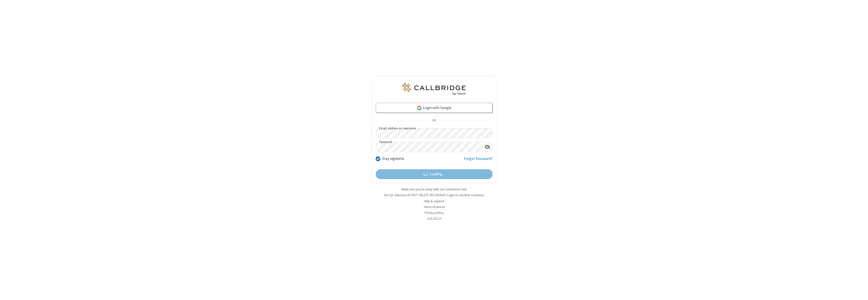 The height and width of the screenshot is (300, 868). Describe the element at coordinates (434, 195) in the screenshot. I see `li: Not QA Selenium DO NOT DELETE OR CHANGE?` at that location.